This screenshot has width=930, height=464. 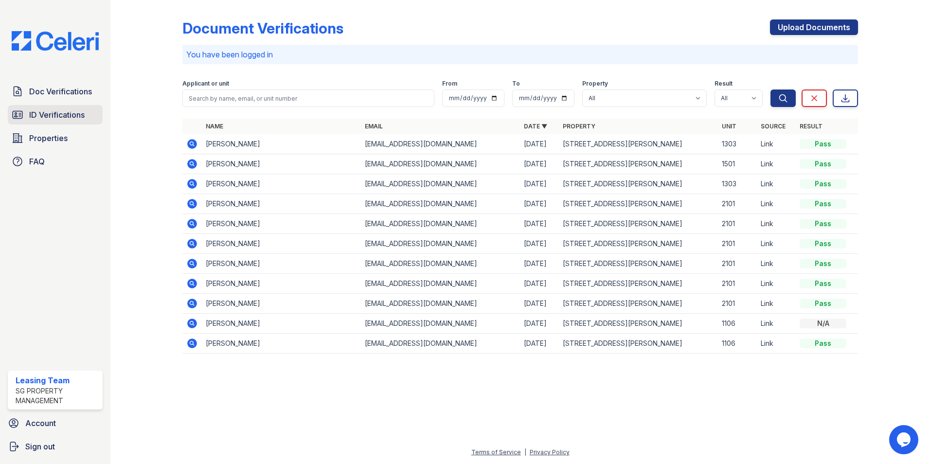 What do you see at coordinates (724, 84) in the screenshot?
I see `label: Result` at bounding box center [724, 84].